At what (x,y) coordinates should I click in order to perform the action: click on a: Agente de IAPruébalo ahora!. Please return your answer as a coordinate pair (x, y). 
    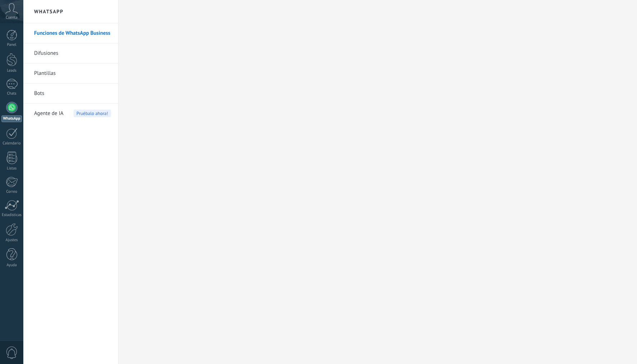
    Looking at the image, I should click on (72, 113).